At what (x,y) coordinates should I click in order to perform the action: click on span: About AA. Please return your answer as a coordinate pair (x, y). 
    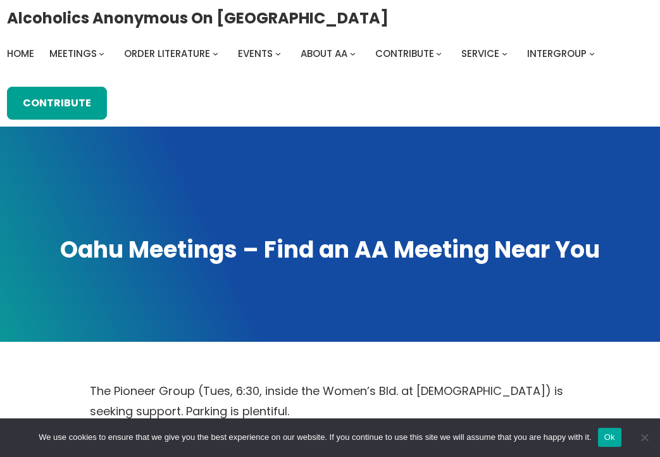
    Looking at the image, I should click on (324, 53).